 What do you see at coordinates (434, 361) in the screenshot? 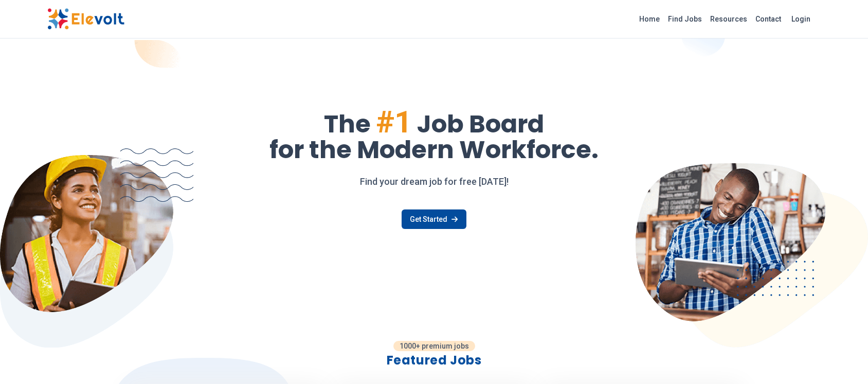
I see `h2: Featured Jobs` at bounding box center [434, 361].